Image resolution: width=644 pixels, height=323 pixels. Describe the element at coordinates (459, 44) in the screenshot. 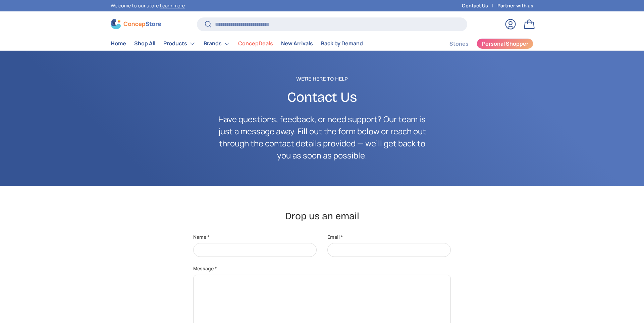

I see `a: Stories` at that location.